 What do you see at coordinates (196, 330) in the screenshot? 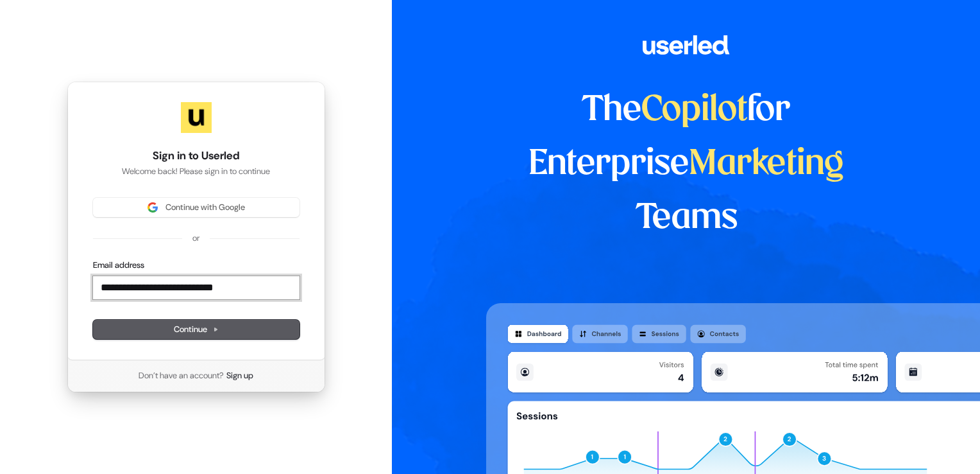
I see `span: Continue` at bounding box center [196, 330].